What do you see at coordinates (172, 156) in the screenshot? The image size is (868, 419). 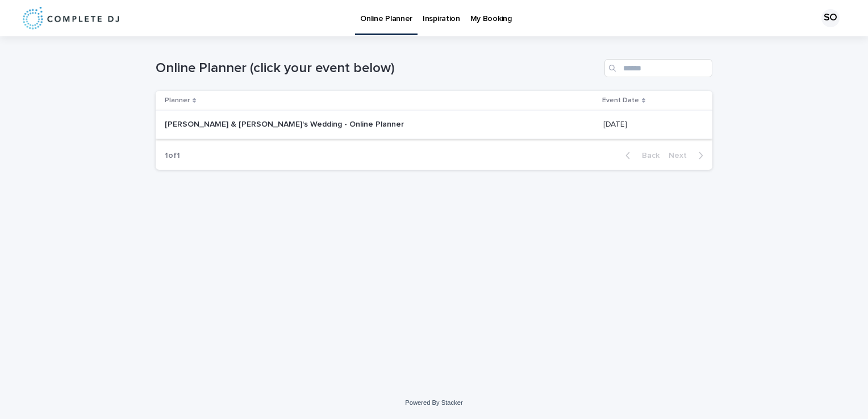 I see `p: 1 of 1` at bounding box center [172, 156].